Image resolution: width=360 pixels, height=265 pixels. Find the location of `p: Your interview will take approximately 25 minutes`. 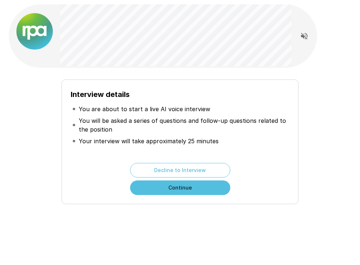

p: Your interview will take approximately 25 minutes is located at coordinates (149, 141).